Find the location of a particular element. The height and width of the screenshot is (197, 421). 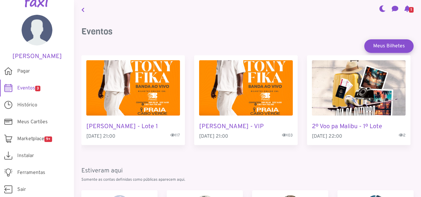

span: 9+ is located at coordinates (48, 140).